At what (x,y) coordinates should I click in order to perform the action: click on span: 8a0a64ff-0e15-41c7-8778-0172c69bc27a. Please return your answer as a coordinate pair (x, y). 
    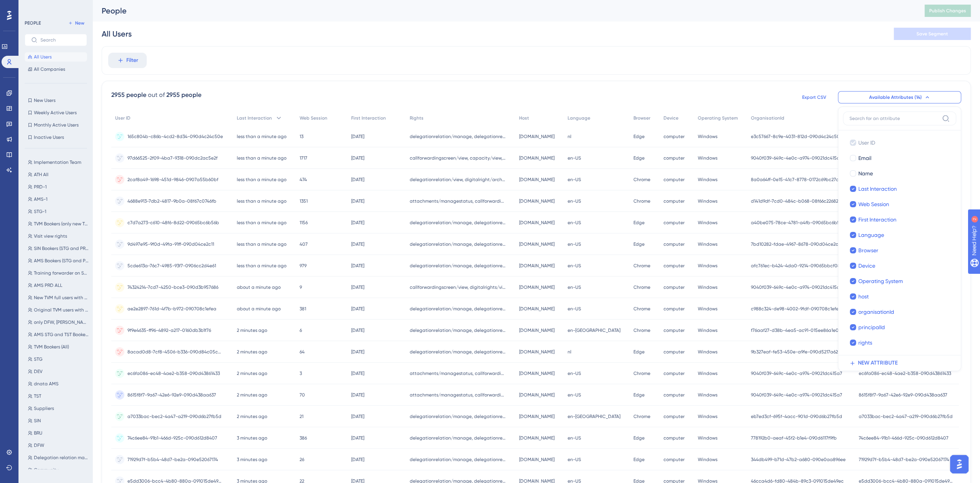
    Looking at the image, I should click on (794, 180).